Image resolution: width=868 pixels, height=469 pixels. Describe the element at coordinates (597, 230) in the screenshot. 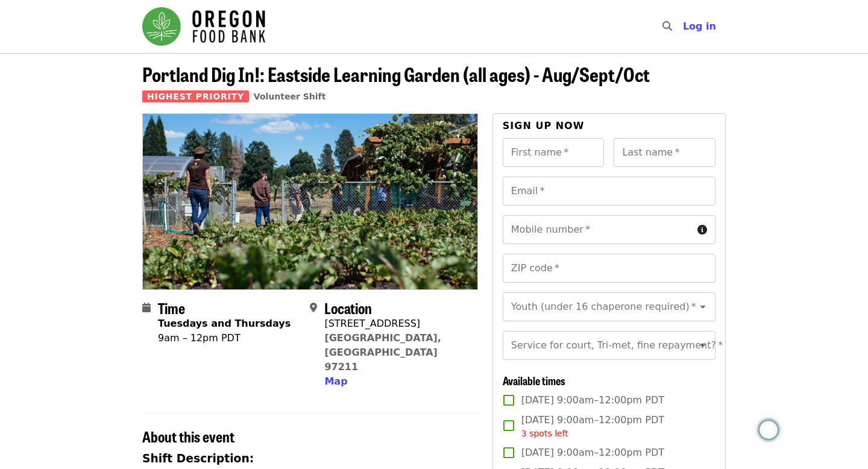

I see `input: Mobile number` at that location.